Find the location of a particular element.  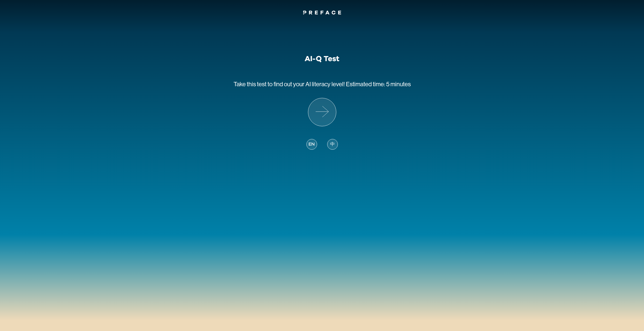

span: EN is located at coordinates (312, 144).